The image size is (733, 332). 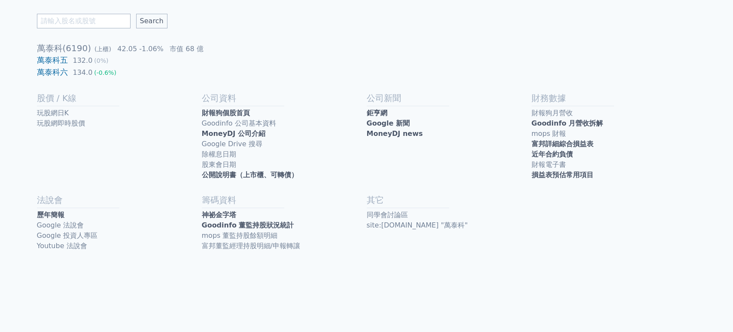 What do you see at coordinates (119, 98) in the screenshot?
I see `h2: 股價 / K線` at bounding box center [119, 98].